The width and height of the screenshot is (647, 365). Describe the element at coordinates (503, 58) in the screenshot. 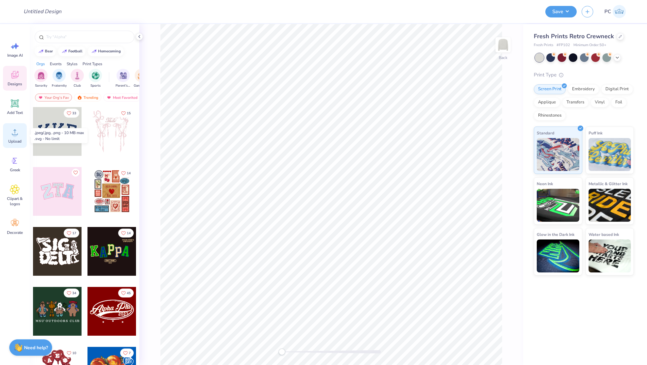

I see `div: Back` at that location.